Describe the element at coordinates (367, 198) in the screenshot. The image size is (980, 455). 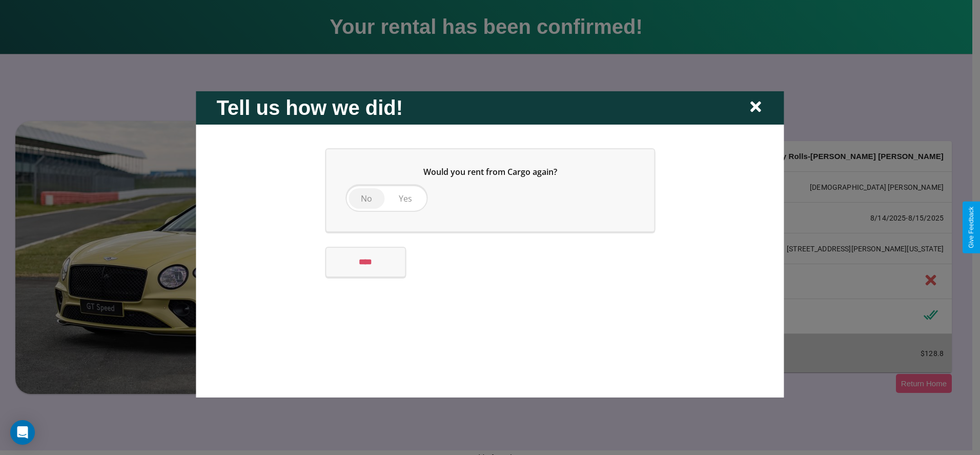
I see `span: No` at that location.